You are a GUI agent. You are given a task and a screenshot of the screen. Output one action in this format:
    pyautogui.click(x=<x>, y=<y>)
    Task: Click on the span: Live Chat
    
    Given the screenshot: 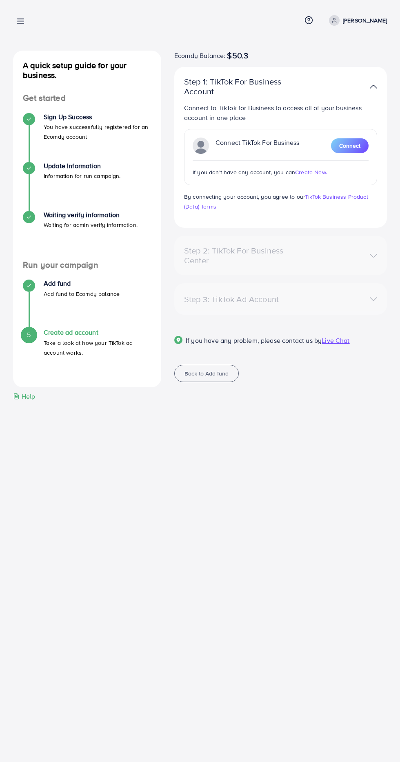 What is the action you would take?
    pyautogui.click(x=335, y=340)
    